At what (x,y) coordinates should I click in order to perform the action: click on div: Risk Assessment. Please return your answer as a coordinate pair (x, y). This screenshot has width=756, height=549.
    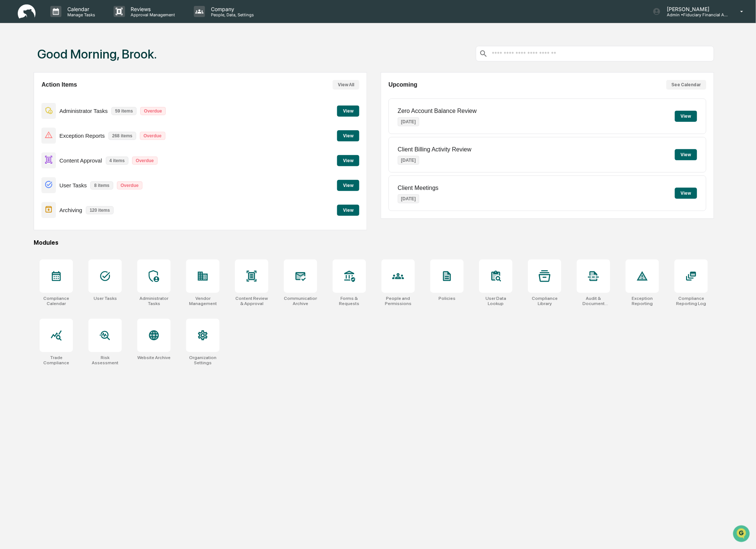
    Looking at the image, I should click on (105, 360).